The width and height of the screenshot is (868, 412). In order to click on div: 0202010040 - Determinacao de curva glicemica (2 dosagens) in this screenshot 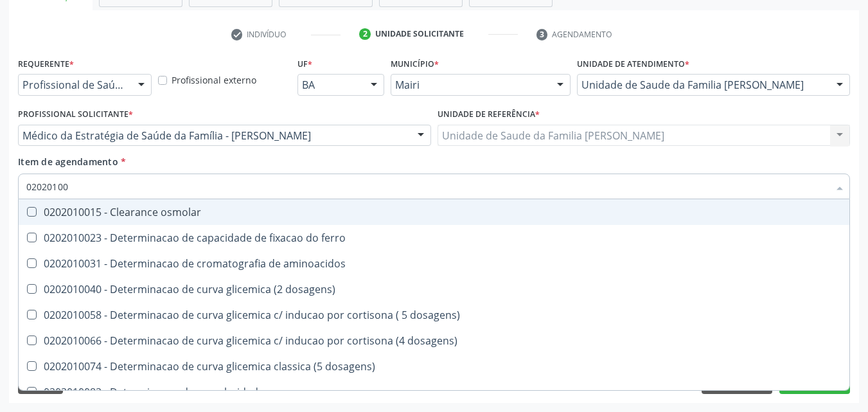, I will do `click(433, 289)`.